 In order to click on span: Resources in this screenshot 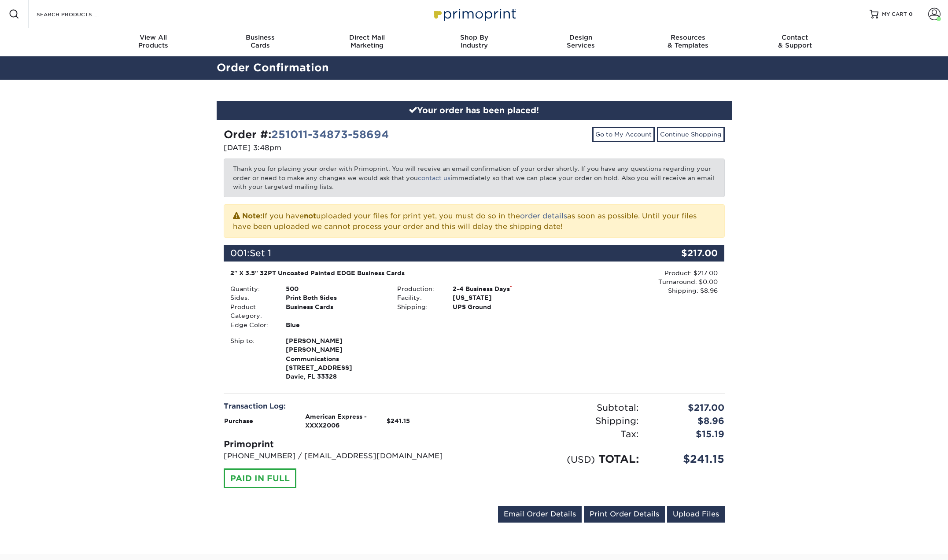, I will do `click(688, 37)`.